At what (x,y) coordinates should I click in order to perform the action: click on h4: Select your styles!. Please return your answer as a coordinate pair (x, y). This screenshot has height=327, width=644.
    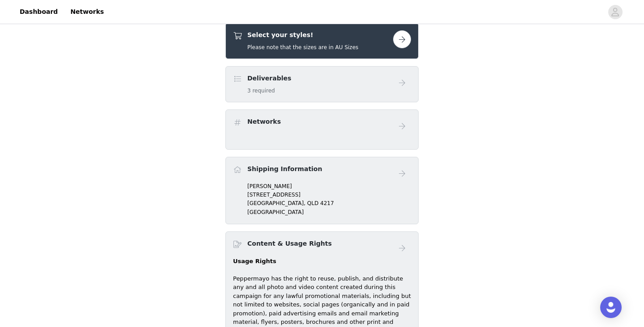
    Looking at the image, I should click on (303, 35).